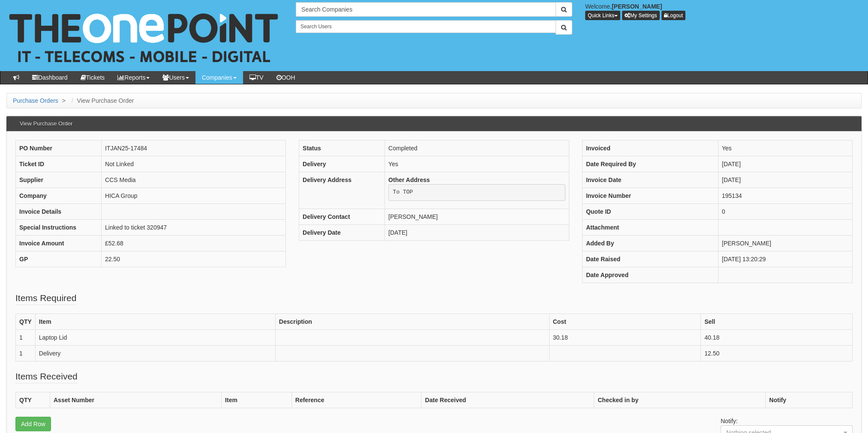 Image resolution: width=868 pixels, height=433 pixels. Describe the element at coordinates (625, 337) in the screenshot. I see `td: 30.18` at that location.